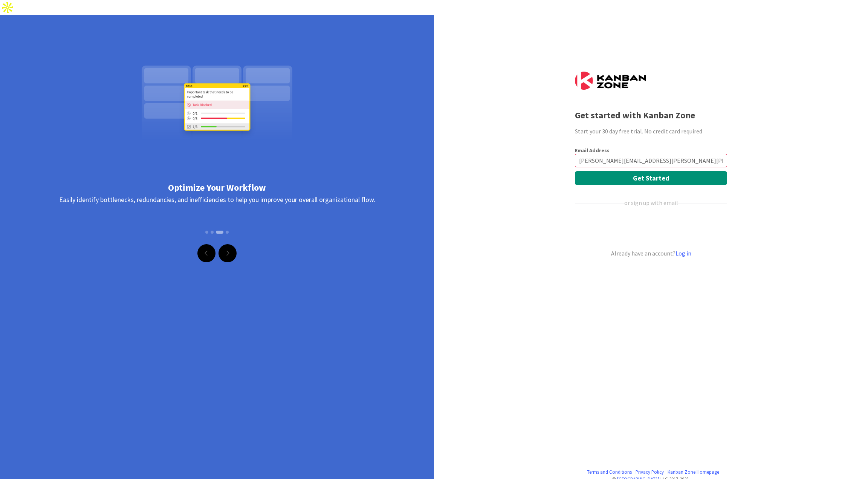 The width and height of the screenshot is (868, 479). Describe the element at coordinates (650, 472) in the screenshot. I see `a: Privacy Policy` at that location.